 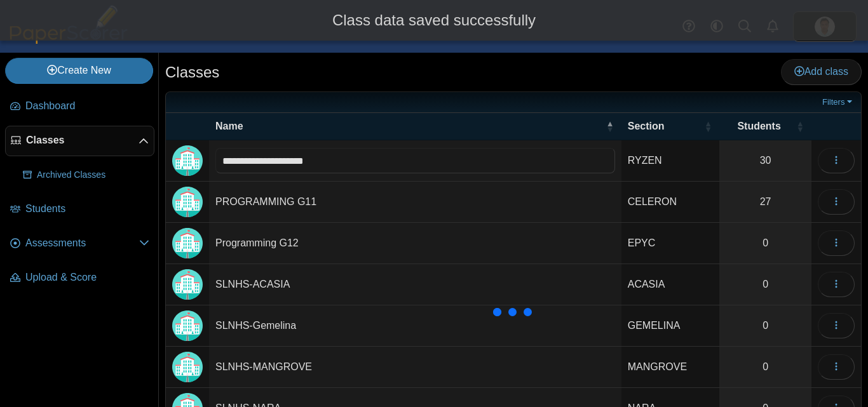 What do you see at coordinates (609, 126) in the screenshot?
I see `span: Name : Activate to invert sorting` at bounding box center [609, 126].